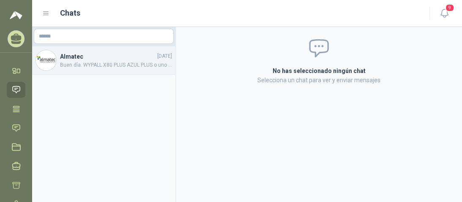 This screenshot has height=202, width=462. What do you see at coordinates (108, 57) in the screenshot?
I see `h4: Almatec` at bounding box center [108, 57].